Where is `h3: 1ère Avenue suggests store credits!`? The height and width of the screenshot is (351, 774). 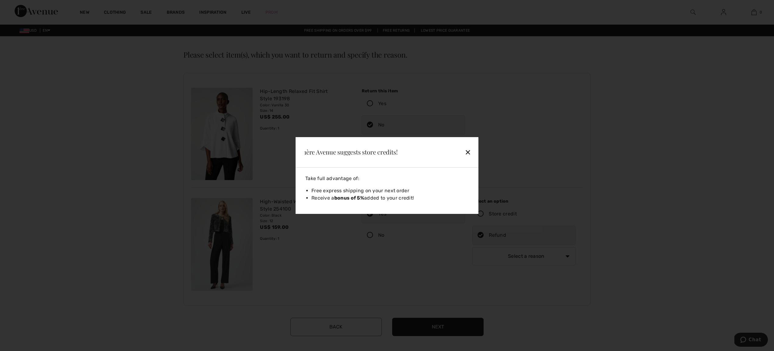
h3: 1ère Avenue suggests store credits! is located at coordinates (365, 152).